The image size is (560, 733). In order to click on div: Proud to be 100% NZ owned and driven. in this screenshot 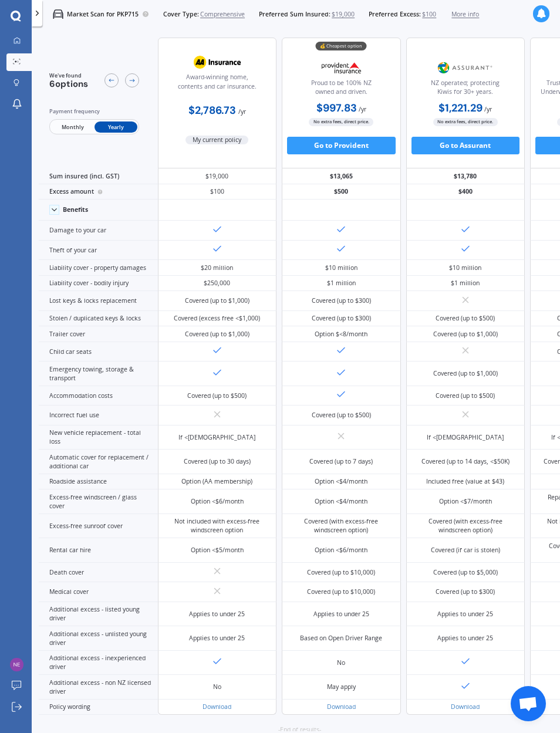, I will do `click(341, 89)`.